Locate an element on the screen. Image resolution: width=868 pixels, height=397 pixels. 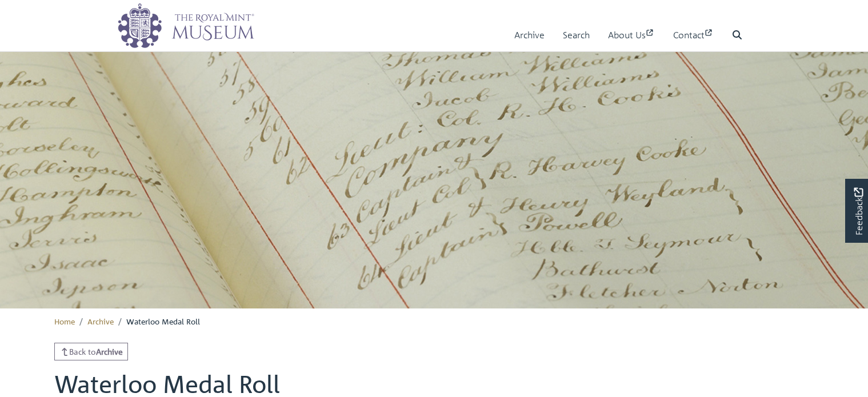
span: Feedback is located at coordinates (858, 211).